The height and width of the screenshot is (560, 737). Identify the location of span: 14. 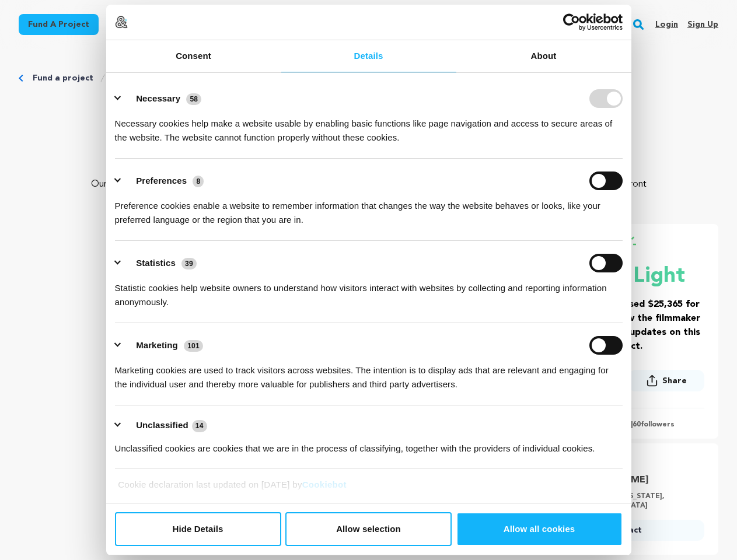
(200, 426).